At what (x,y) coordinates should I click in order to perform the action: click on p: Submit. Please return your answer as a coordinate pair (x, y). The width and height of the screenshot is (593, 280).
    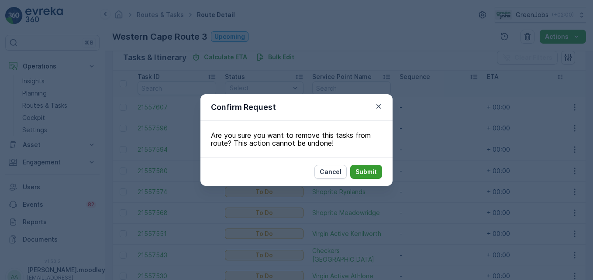
    Looking at the image, I should click on (366, 172).